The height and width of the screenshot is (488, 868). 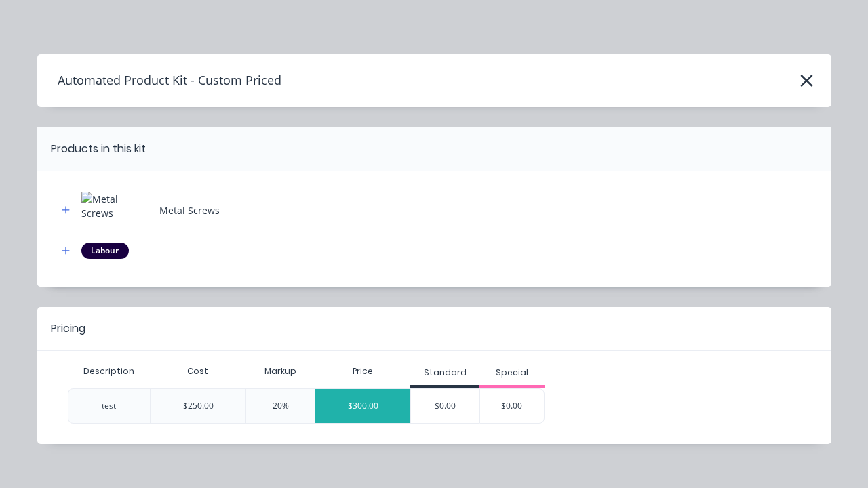 I want to click on div: Labour, so click(x=105, y=251).